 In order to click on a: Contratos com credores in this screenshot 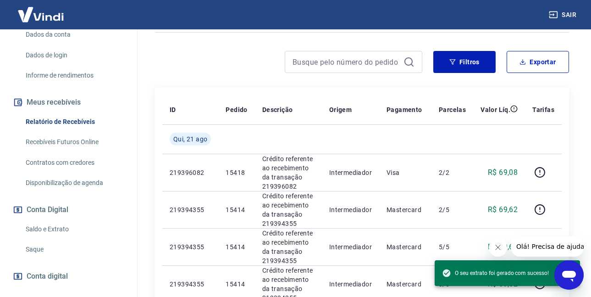, I will do `click(74, 162)`.